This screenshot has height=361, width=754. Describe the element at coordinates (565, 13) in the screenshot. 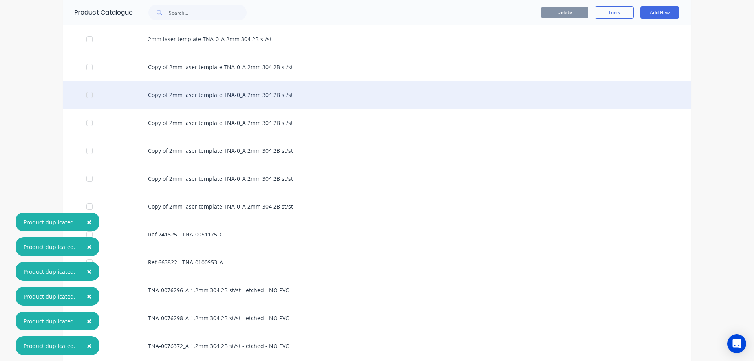

I see `button: Delete` at that location.